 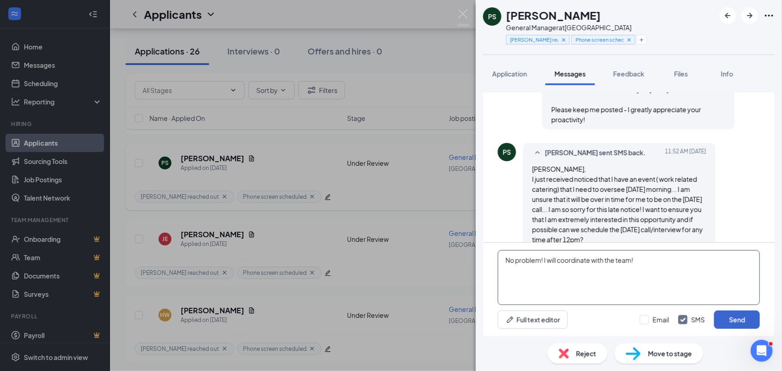 What do you see at coordinates (728, 16) in the screenshot?
I see `button: ArrowLeftNew` at bounding box center [728, 16].